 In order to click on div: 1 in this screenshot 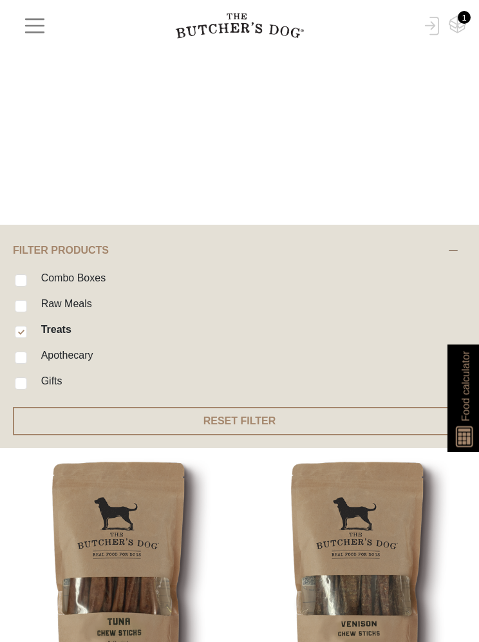, I will do `click(465, 17)`.